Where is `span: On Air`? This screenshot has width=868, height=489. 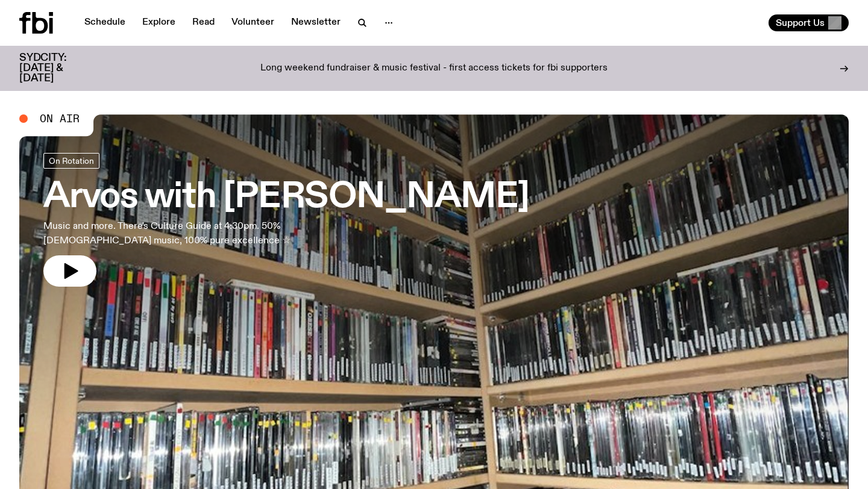 span: On Air is located at coordinates (60, 118).